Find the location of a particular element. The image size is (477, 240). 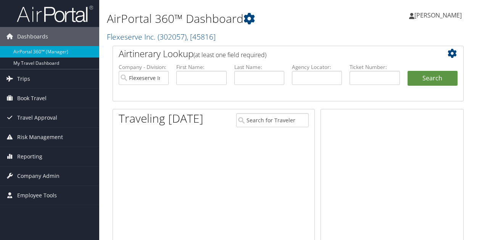

span: Trips is located at coordinates (24, 79).